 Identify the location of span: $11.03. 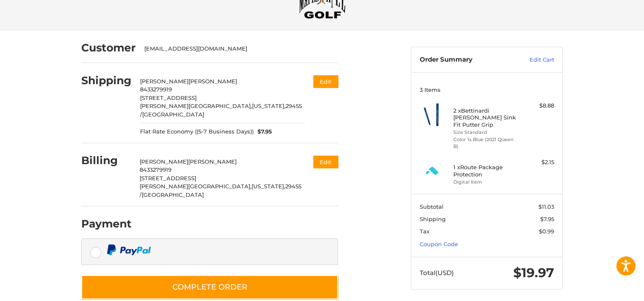
(546, 207).